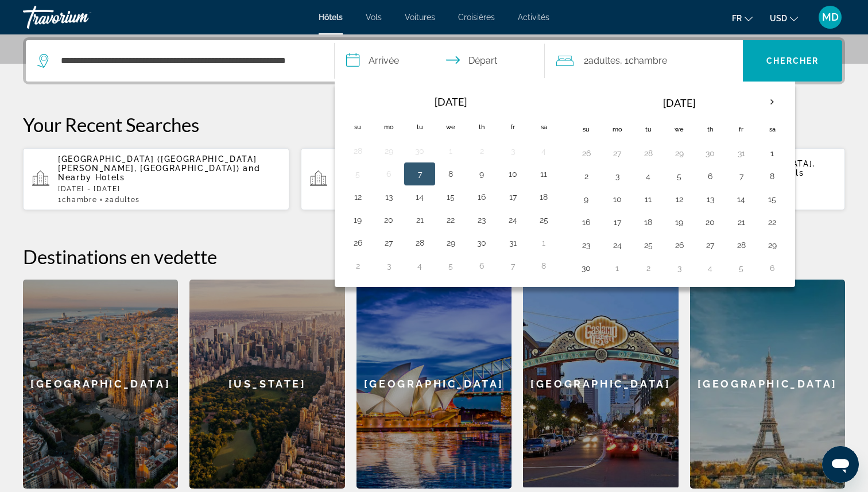 This screenshot has height=492, width=868. Describe the element at coordinates (737, 19) in the screenshot. I see `span: fr` at that location.